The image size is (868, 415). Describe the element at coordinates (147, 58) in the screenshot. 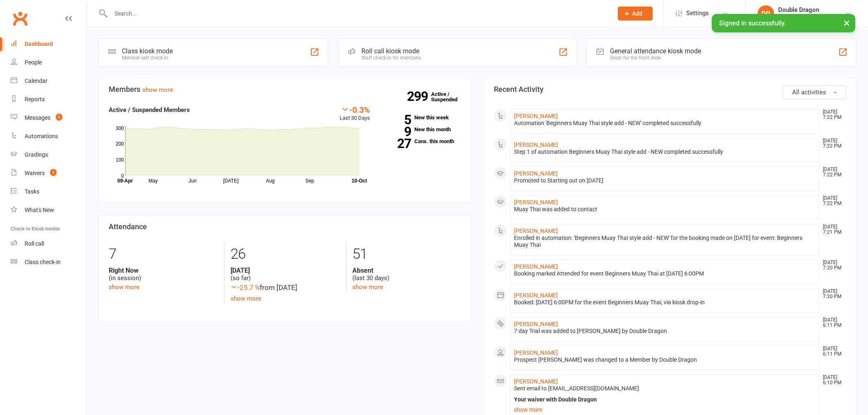

I see `div: Member self check-in` at that location.